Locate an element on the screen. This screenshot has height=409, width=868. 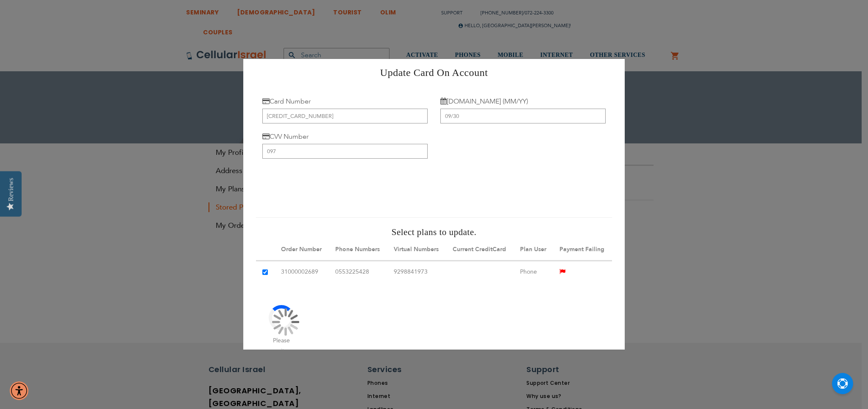
label: CVV Number is located at coordinates (285, 137).